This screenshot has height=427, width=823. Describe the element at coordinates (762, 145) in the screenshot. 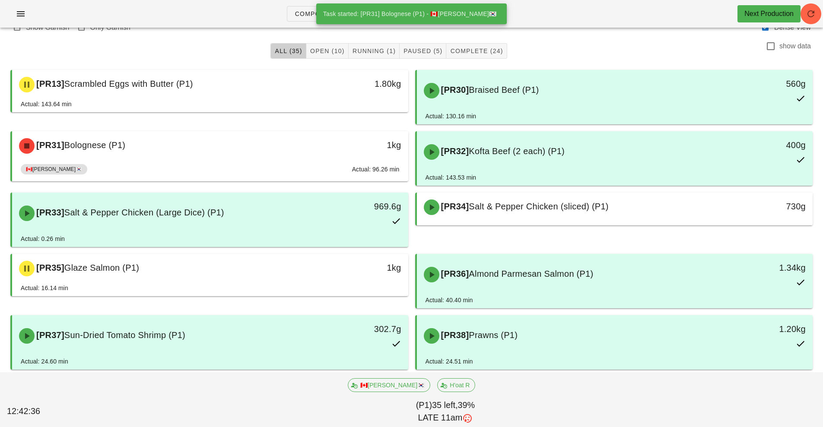

I see `div: 400g` at that location.